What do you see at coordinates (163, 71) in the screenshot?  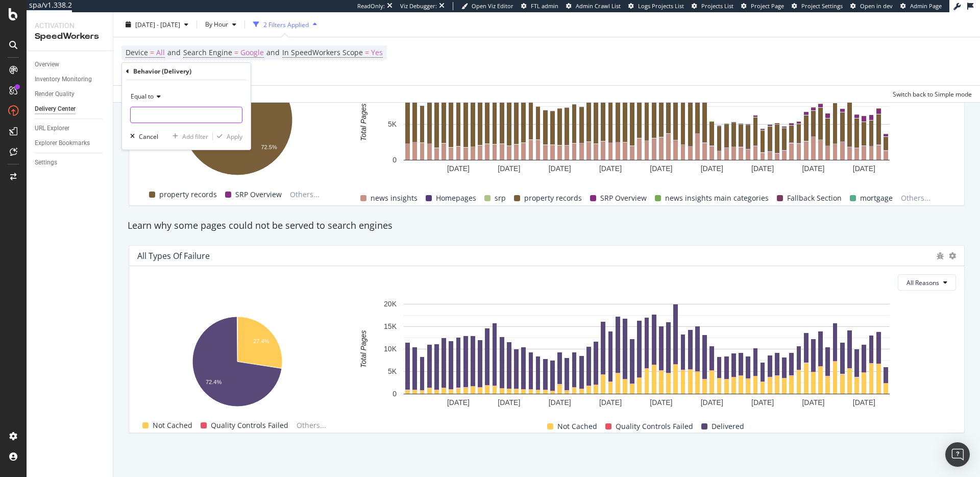 I see `div: Behavior (Delivery)` at bounding box center [163, 71].